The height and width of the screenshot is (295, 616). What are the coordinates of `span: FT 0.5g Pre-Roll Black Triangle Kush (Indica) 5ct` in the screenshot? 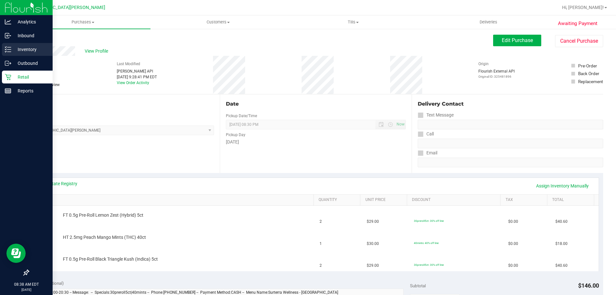 It's located at (110, 259).